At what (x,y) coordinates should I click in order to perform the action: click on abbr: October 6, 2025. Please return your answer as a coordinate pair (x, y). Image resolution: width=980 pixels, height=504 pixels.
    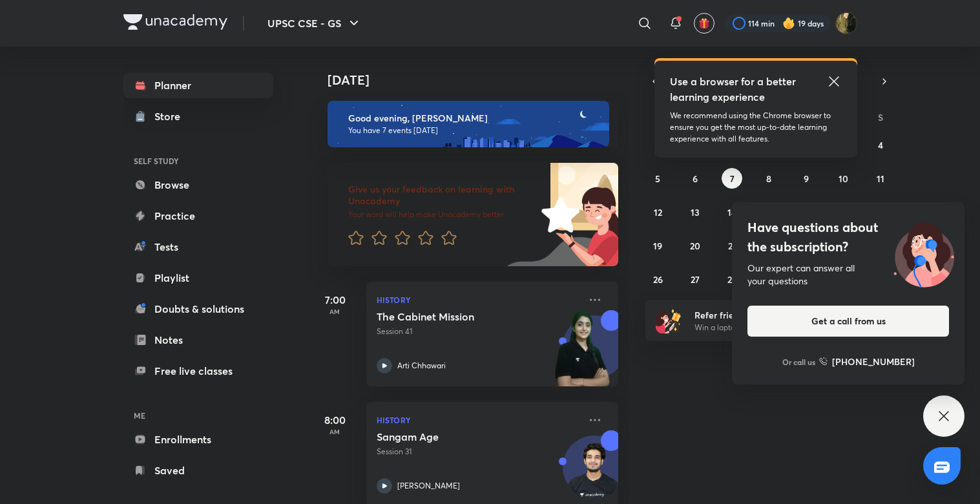
    Looking at the image, I should click on (696, 179).